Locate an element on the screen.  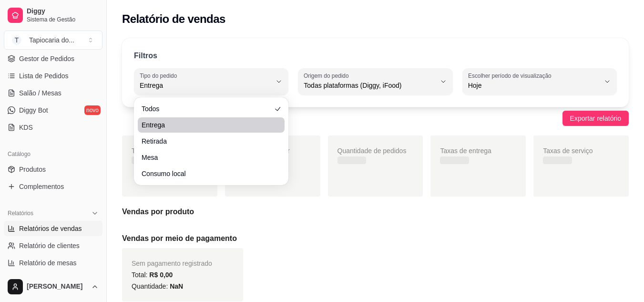
span: Exportar relatório is located at coordinates (596, 119).